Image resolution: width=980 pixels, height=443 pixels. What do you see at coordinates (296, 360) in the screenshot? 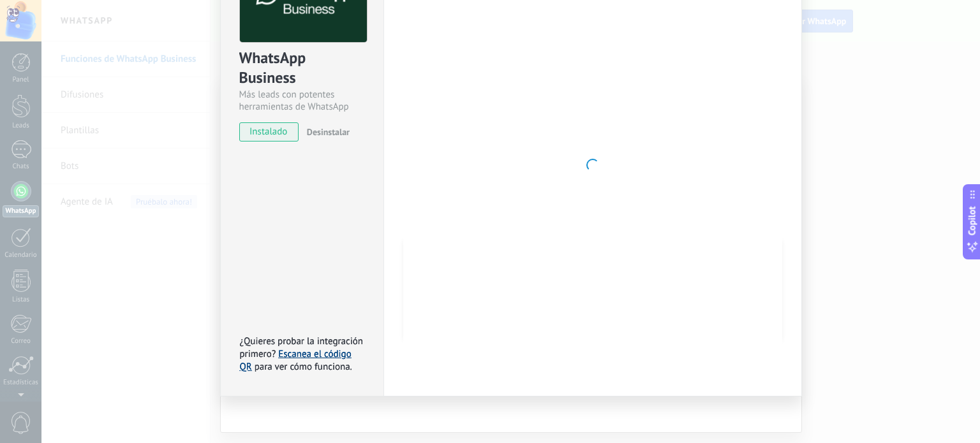
I see `a: Escanea el código QR` at bounding box center [296, 360].